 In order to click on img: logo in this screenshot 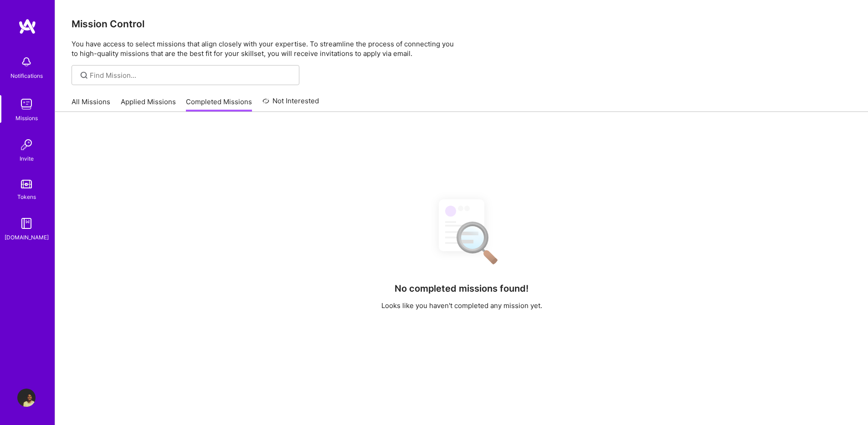, I will do `click(28, 27)`.